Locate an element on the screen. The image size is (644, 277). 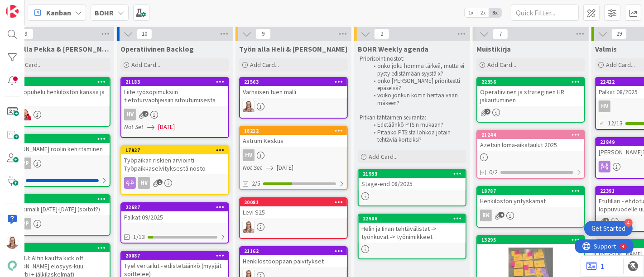
a: 22687Palkat 09/20251/13 is located at coordinates (175, 223).